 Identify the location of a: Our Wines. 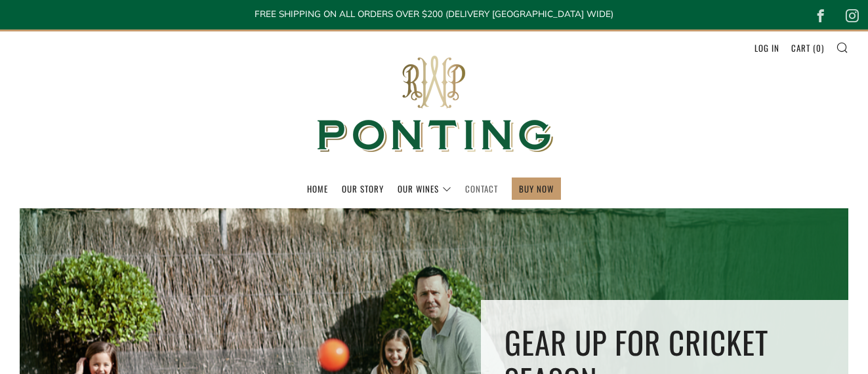
(425, 189).